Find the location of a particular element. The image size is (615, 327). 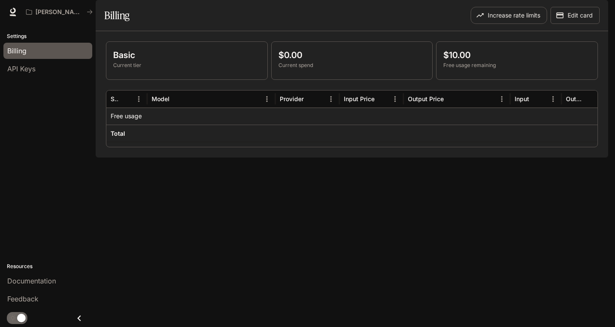

button: All workspaces is located at coordinates (59, 12).